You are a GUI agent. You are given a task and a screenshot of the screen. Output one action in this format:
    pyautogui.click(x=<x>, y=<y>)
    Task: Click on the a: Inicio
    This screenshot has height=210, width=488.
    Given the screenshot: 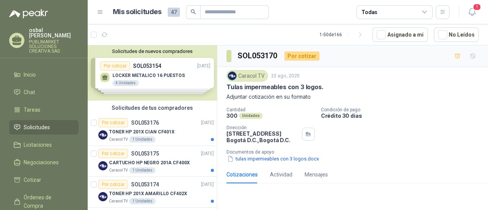 What is the action you would take?
    pyautogui.click(x=44, y=75)
    